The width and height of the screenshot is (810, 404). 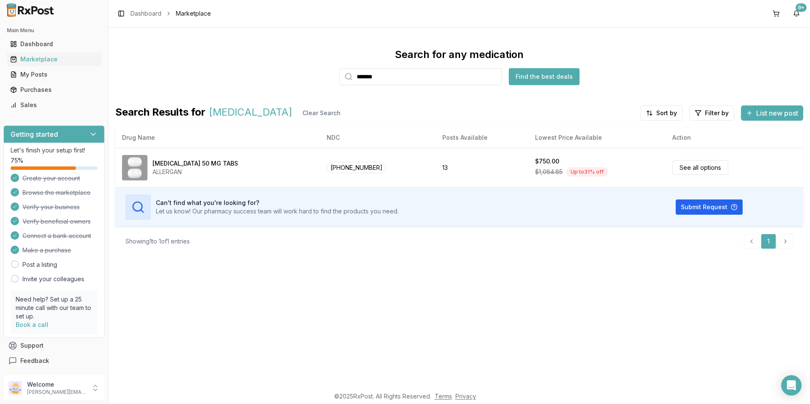 I want to click on p: Let's finish your setup first!, so click(x=54, y=150).